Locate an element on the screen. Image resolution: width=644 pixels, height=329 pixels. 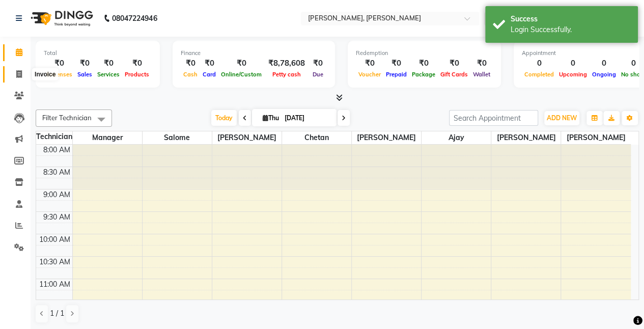
span: Products is located at coordinates (137, 74).